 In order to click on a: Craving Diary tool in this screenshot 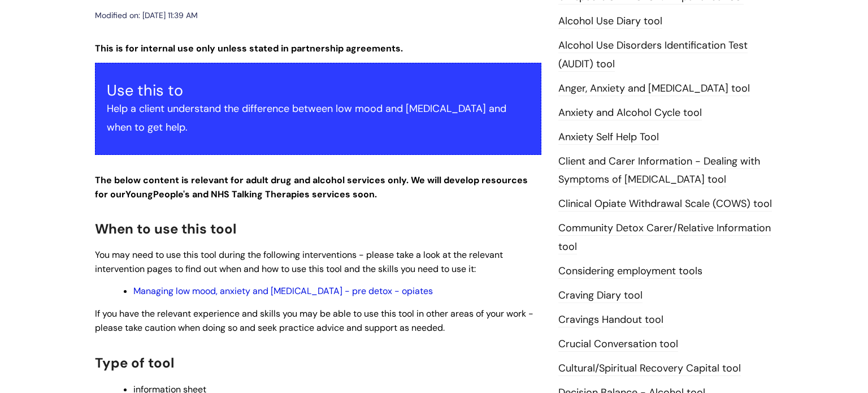, I will do `click(600, 295)`.